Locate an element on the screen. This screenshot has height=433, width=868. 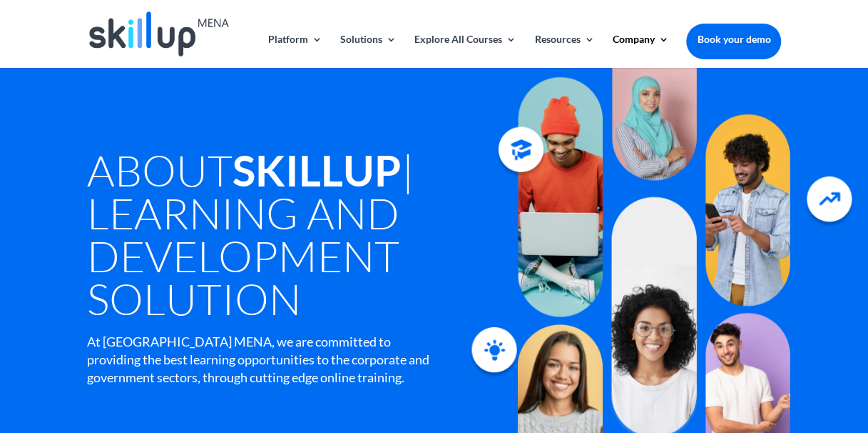
a: Company is located at coordinates (640, 51).